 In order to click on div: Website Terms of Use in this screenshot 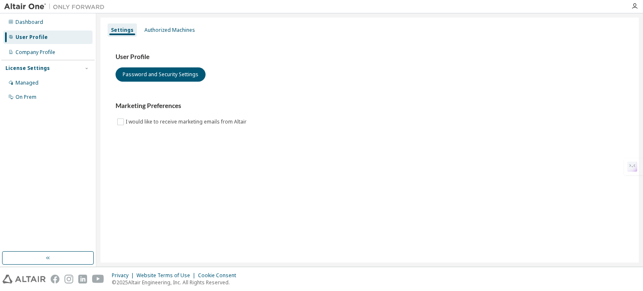, I will do `click(167, 276)`.